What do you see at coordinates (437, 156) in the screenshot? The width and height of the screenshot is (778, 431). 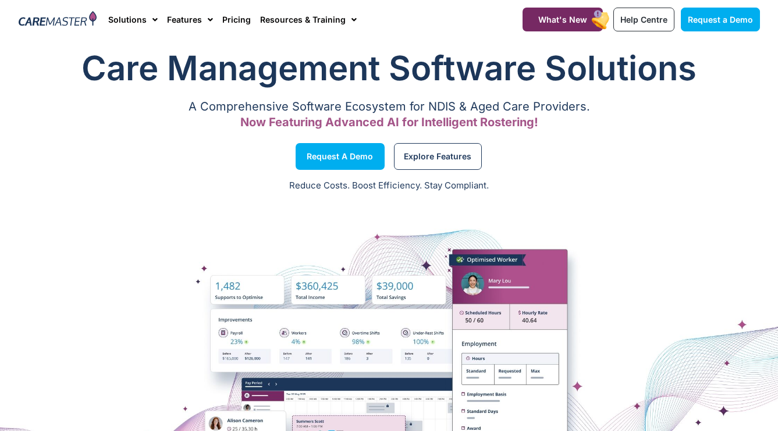 I see `a: Explore Features` at bounding box center [437, 156].